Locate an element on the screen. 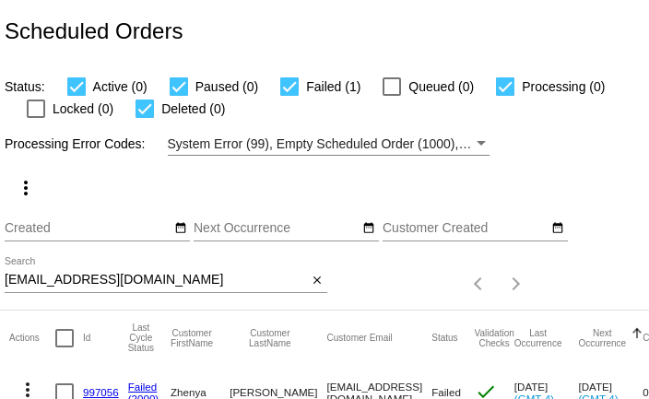  input: Customer Created is located at coordinates (465, 229).